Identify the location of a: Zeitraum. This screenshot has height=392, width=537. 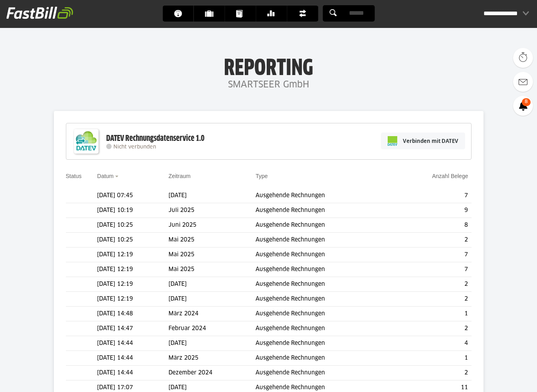
(179, 176).